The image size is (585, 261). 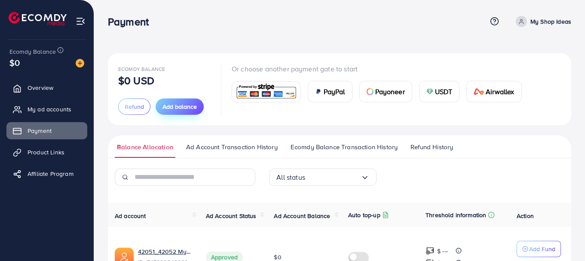 What do you see at coordinates (165, 251) in the screenshot?
I see `a: 42051_42052 My Shop Ideas_1739789387725` at bounding box center [165, 251].